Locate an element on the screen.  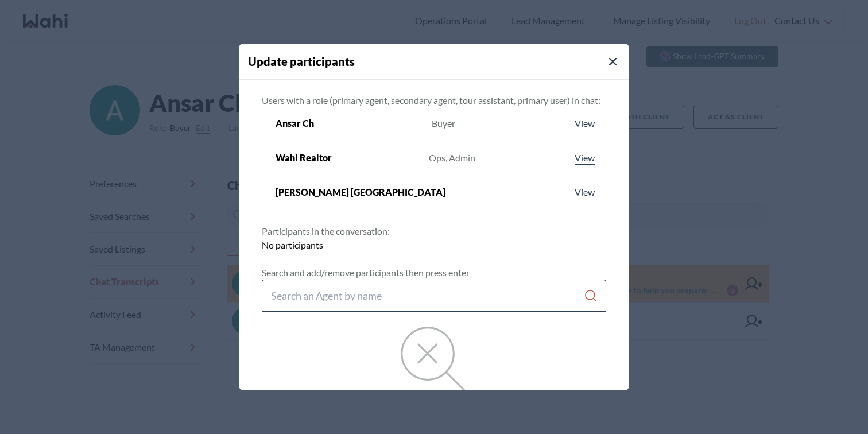
p: Search and add/remove participants then press enter is located at coordinates (434, 273).